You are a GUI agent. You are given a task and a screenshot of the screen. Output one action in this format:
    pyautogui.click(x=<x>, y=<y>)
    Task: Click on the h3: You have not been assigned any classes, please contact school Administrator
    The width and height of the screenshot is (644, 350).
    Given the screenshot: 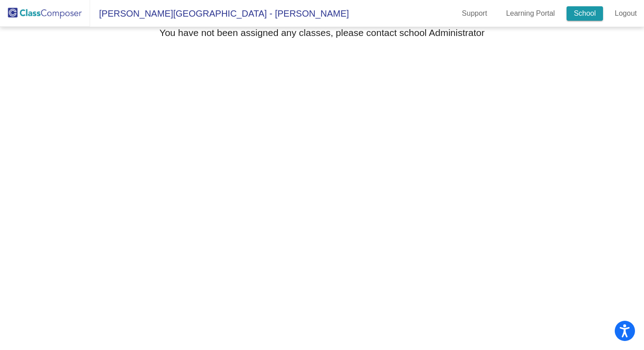 What is the action you would take?
    pyautogui.click(x=322, y=33)
    